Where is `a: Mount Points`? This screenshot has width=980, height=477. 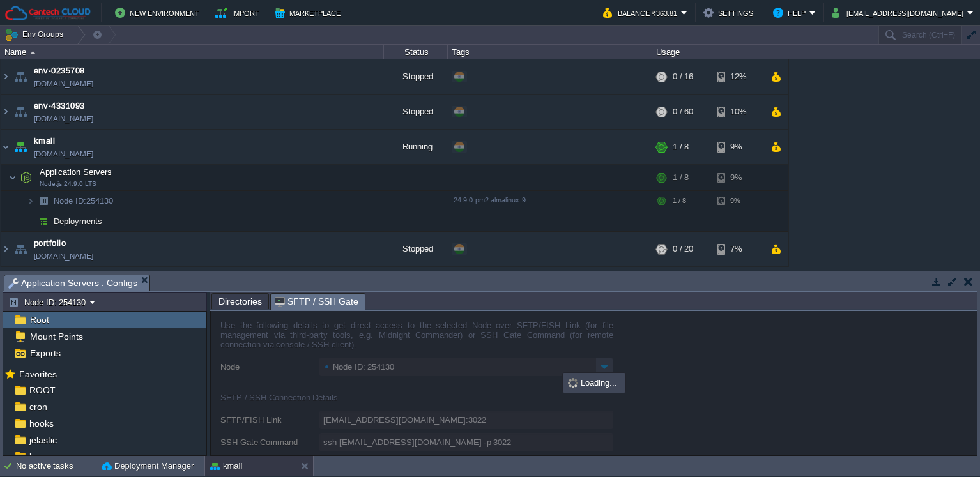
a: Mount Points is located at coordinates (56, 336).